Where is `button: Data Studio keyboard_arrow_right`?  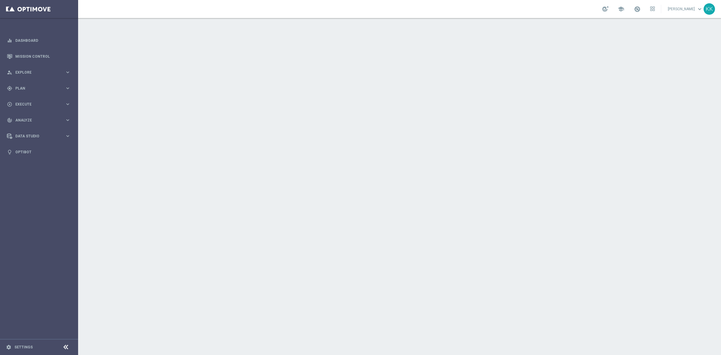 button: Data Studio keyboard_arrow_right is located at coordinates (39, 136).